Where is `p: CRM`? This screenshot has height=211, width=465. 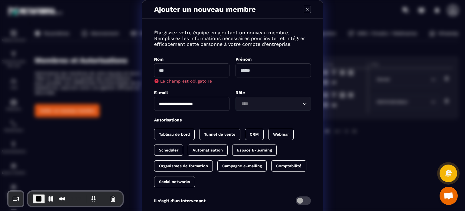
p: CRM is located at coordinates (254, 134).